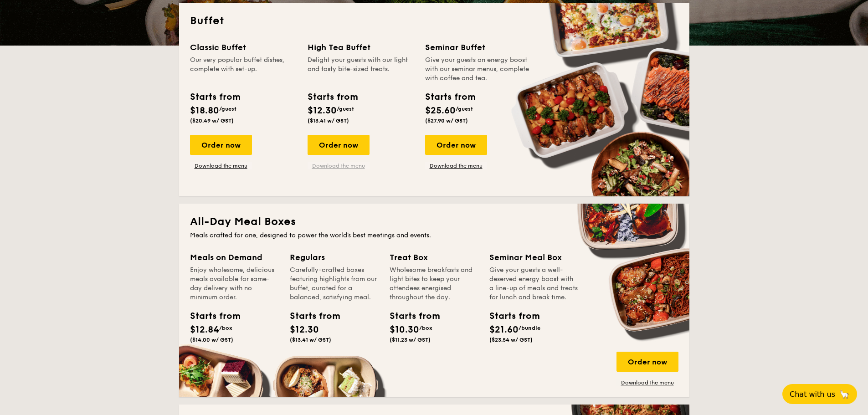  Describe the element at coordinates (504, 330) in the screenshot. I see `span: $21.60` at that location.